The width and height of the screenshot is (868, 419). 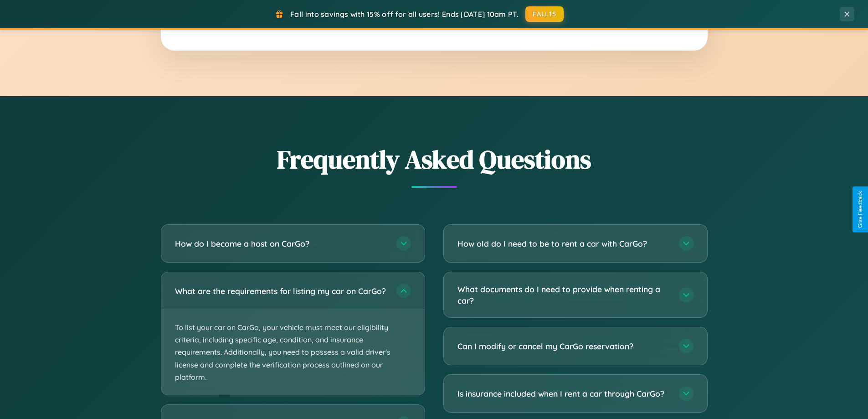 What do you see at coordinates (563, 295) in the screenshot?
I see `h3: What documents do I need to provide when renting a car?` at bounding box center [563, 295].